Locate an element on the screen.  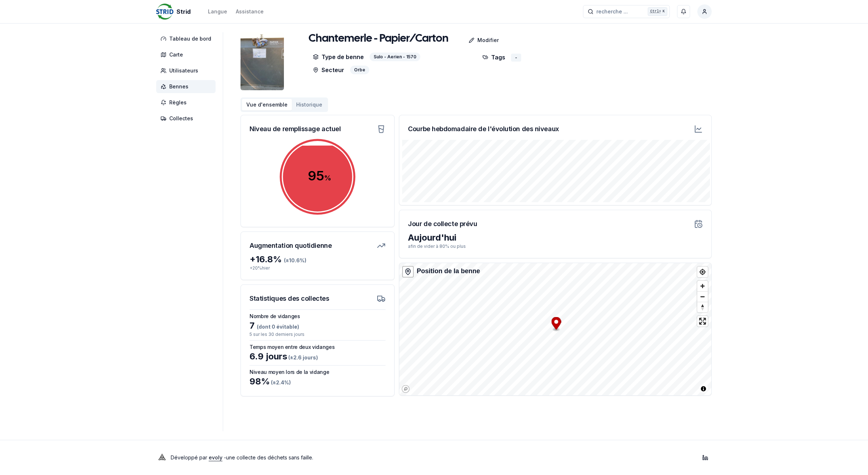
a: Carte is located at coordinates (187, 55).